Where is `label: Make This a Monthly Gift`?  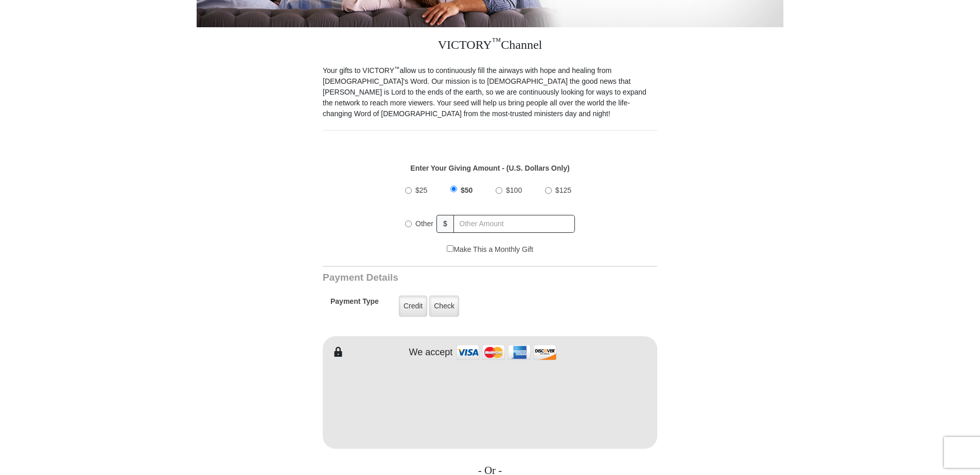 label: Make This a Monthly Gift is located at coordinates (490, 249).